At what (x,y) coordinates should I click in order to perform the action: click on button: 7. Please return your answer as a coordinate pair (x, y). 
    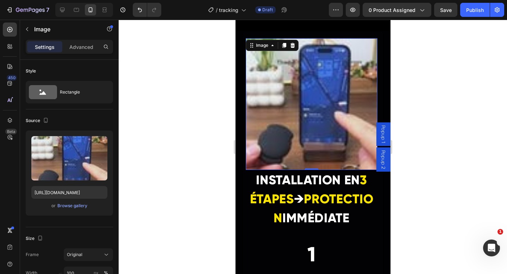
    Looking at the image, I should click on (27, 10).